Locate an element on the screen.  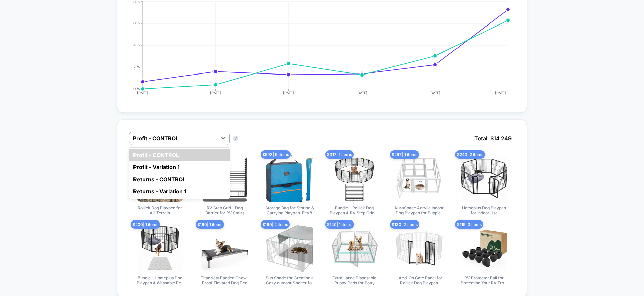
img: Homeplus Dog Playpen for Indoor Use is located at coordinates (484, 179).